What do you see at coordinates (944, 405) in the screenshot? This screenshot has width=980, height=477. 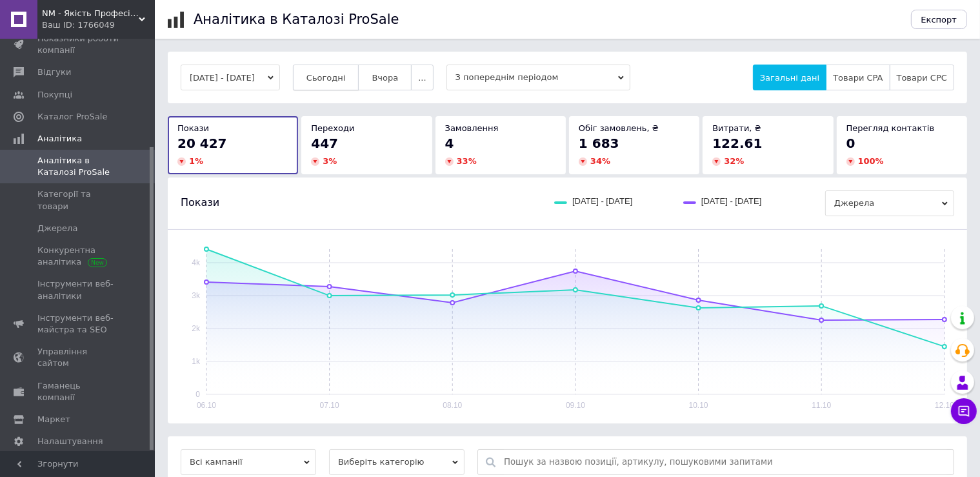 I see `text: 12.10` at bounding box center [944, 405].